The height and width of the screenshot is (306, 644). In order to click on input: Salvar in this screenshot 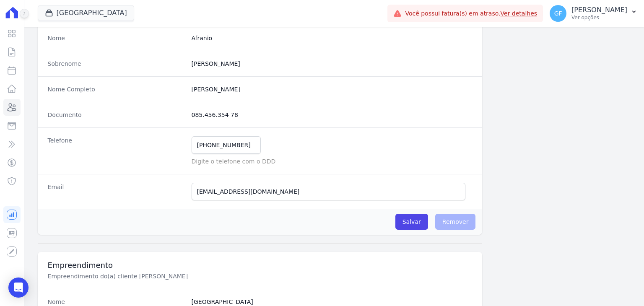, I will do `click(411, 222)`.